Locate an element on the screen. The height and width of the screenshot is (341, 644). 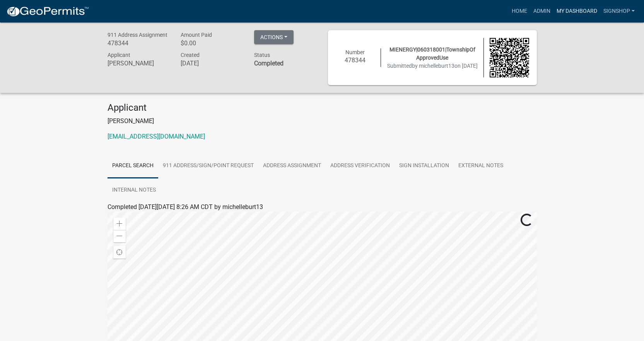
a: Address Verification is located at coordinates (360, 166).